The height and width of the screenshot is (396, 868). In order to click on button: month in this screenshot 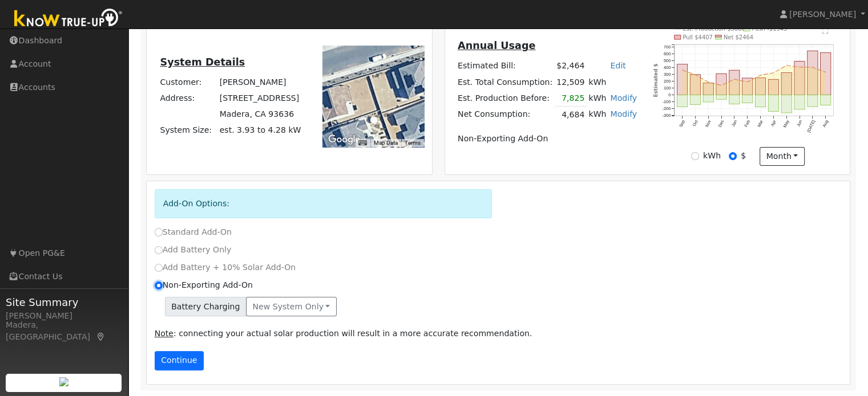, I will do `click(782, 157)`.